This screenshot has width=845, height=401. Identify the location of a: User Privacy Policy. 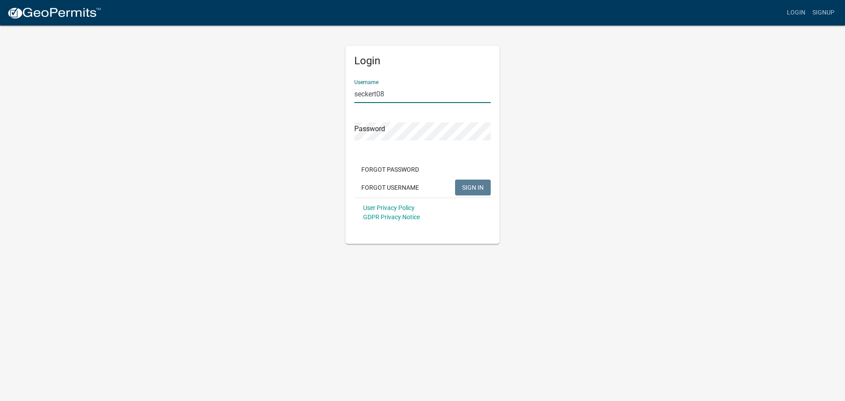
(389, 208).